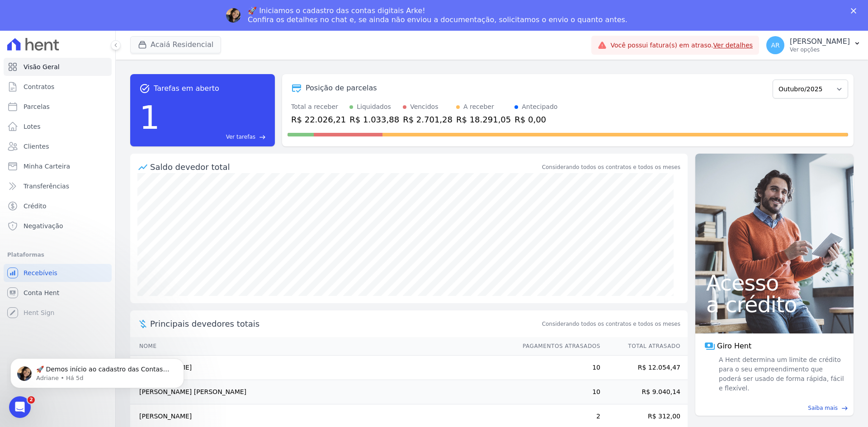  I want to click on span: Conta Hent, so click(41, 293).